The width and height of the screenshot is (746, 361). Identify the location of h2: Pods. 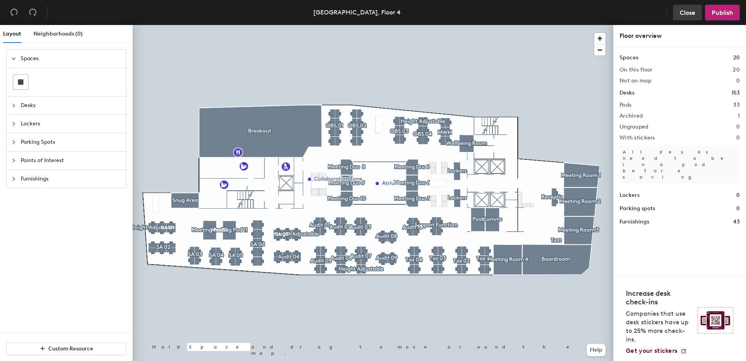
(626, 105).